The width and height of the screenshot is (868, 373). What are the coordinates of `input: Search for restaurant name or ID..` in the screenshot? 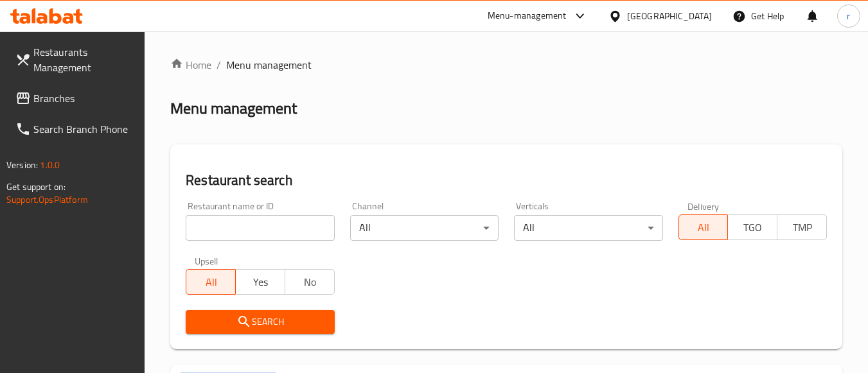 It's located at (259, 228).